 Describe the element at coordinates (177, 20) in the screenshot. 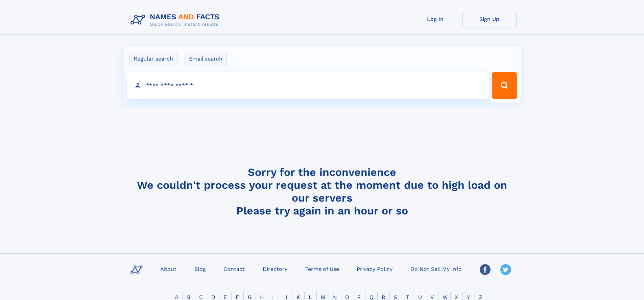

I see `img: Logo Names and Facts` at that location.